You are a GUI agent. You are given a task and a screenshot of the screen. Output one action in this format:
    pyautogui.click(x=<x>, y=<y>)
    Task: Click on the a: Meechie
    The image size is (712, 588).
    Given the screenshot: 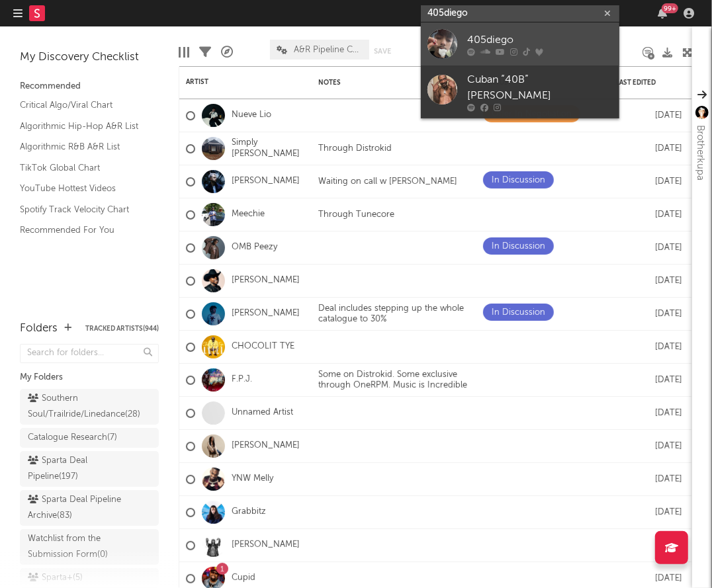 What is the action you would take?
    pyautogui.click(x=248, y=214)
    